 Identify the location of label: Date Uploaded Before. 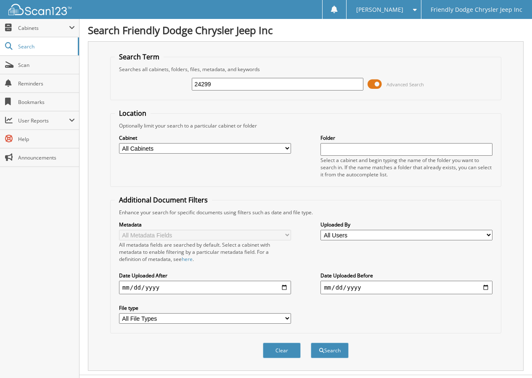
(406, 275).